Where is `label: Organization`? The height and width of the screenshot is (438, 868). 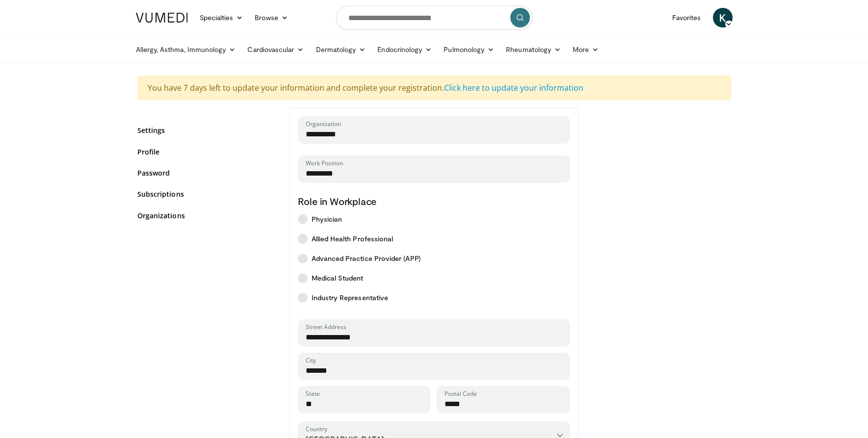
label: Organization is located at coordinates (323, 124).